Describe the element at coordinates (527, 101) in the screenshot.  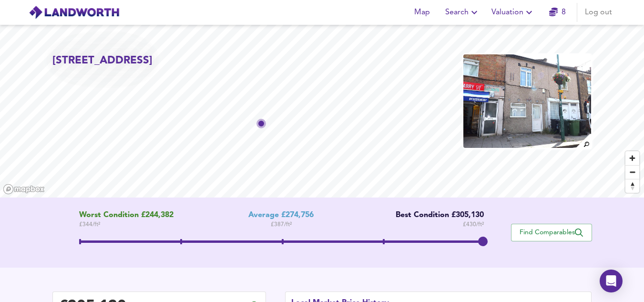
I see `img: property` at that location.